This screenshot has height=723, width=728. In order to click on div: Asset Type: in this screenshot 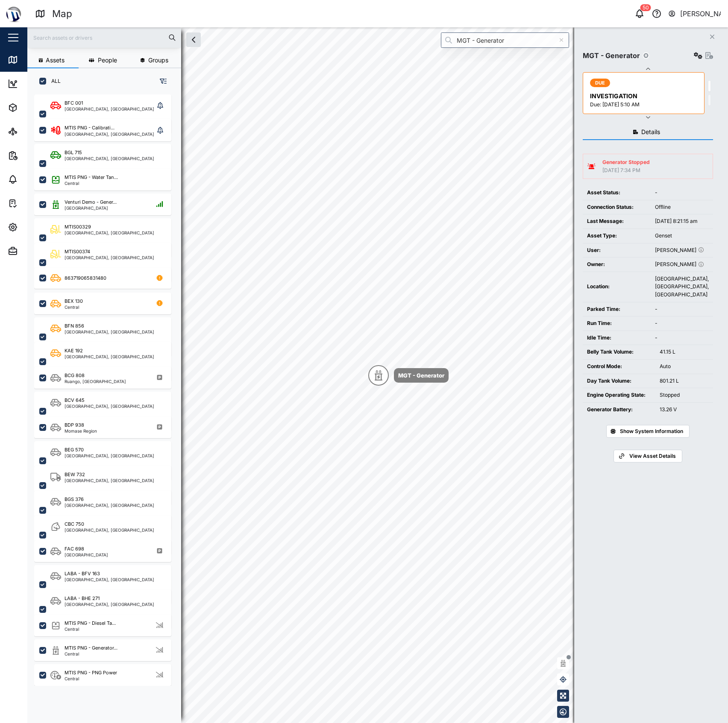, I will do `click(616, 236)`.